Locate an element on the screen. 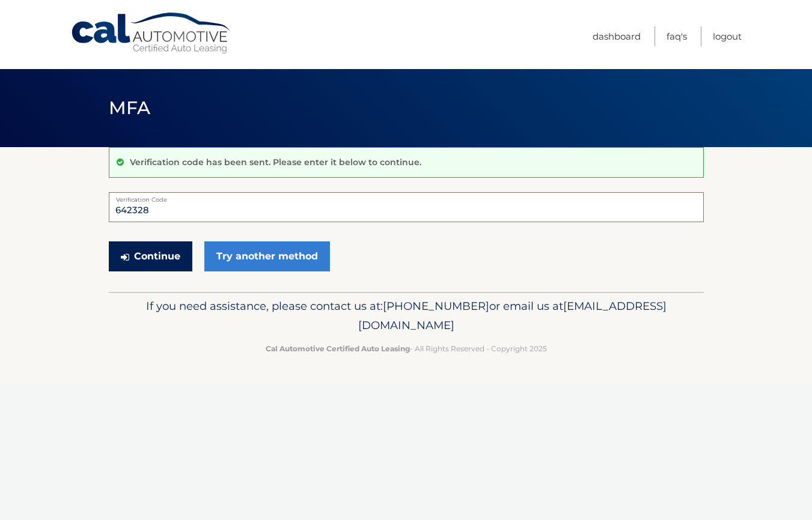 The width and height of the screenshot is (812, 520). p: - All Rights Reserved - Copyright 2025 is located at coordinates (406, 348).